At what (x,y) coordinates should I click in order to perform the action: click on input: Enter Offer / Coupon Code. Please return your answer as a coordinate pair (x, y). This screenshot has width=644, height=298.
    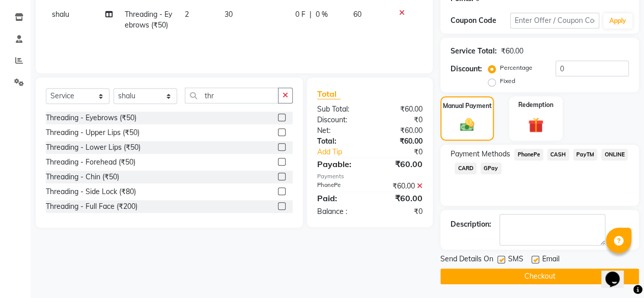
    Looking at the image, I should click on (555, 20).